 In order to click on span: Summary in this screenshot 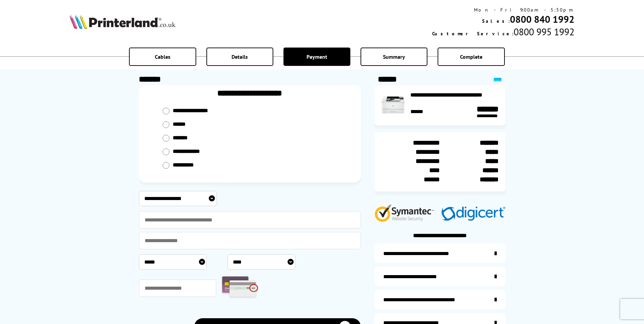, I will do `click(394, 57)`.